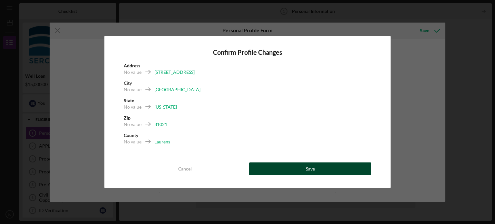  I want to click on b: City, so click(128, 83).